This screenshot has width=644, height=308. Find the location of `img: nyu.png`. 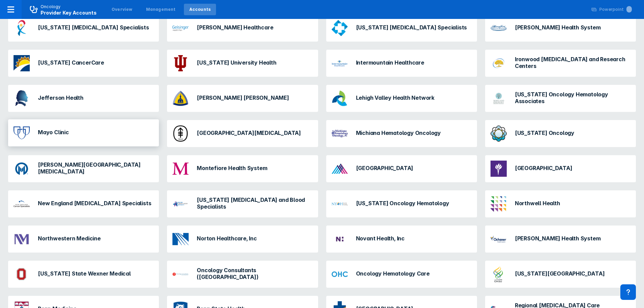

img: nyu.png is located at coordinates (499, 168).